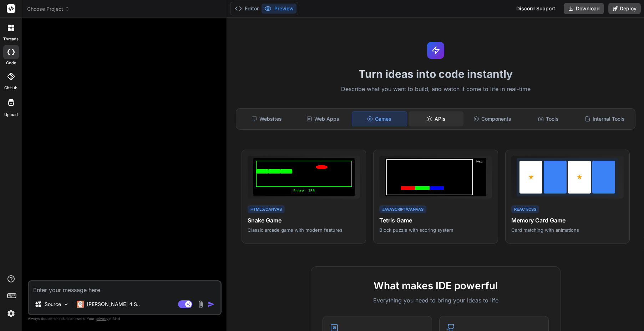  What do you see at coordinates (10, 39) in the screenshot?
I see `label: threads` at bounding box center [10, 39].